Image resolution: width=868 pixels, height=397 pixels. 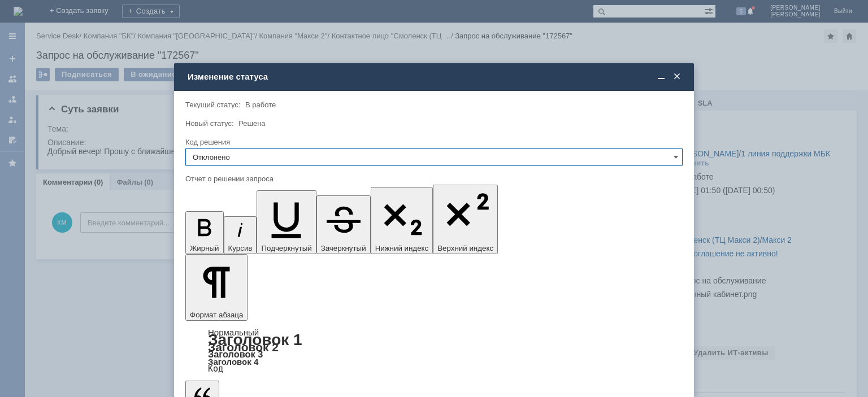 I want to click on span: Зачеркнутый, so click(x=343, y=248).